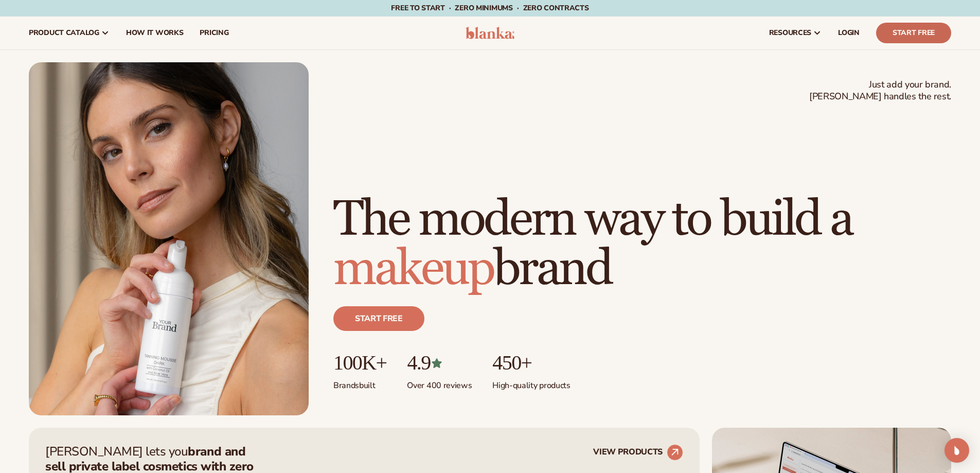 The height and width of the screenshot is (473, 980). What do you see at coordinates (360, 382) in the screenshot?
I see `p: Brands built` at bounding box center [360, 382].